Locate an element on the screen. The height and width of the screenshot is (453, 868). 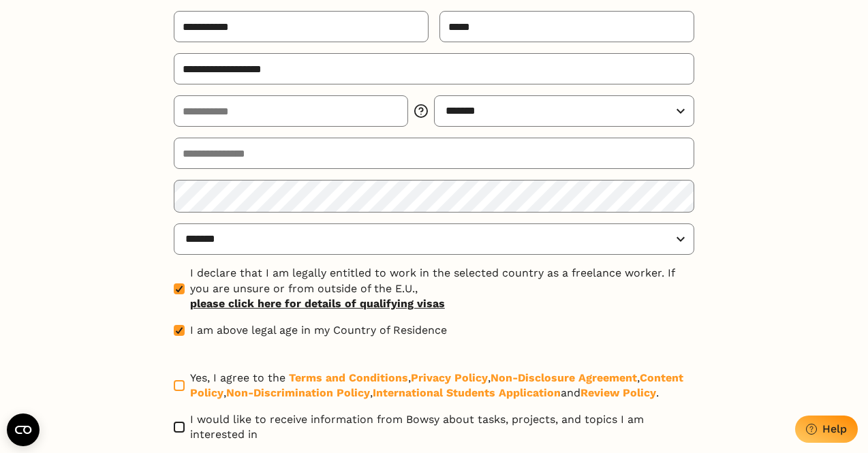
button: Help is located at coordinates (827, 428).